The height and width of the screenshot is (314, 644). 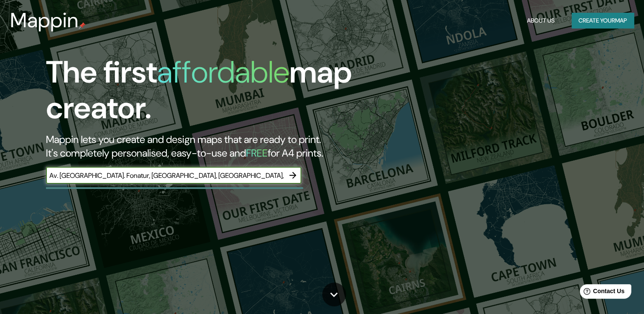 What do you see at coordinates (207, 146) in the screenshot?
I see `h2: Mappin lets you create and design maps that are ready to print. It's completely personalised, eas...` at bounding box center [207, 146].